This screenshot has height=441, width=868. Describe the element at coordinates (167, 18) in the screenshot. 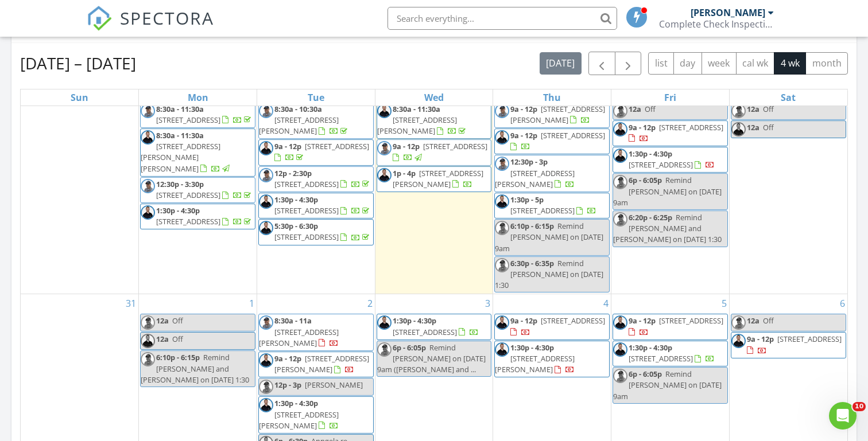

I see `span: SPECTORA` at that location.